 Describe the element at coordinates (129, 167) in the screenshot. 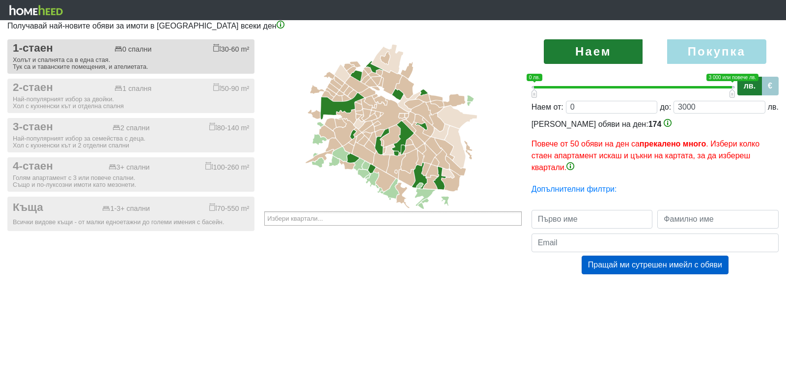

I see `div: 3+ спални` at that location.